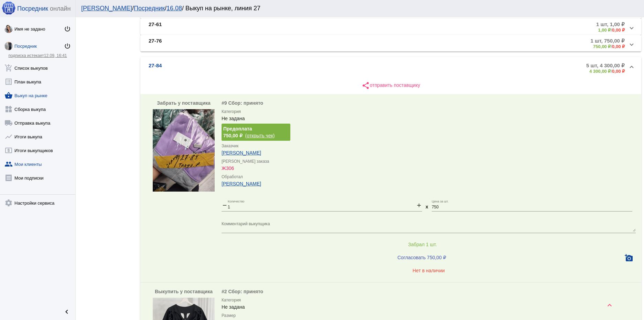 This screenshot has height=320, width=644. What do you see at coordinates (9, 123) in the screenshot?
I see `mat-icon: local_shipping` at bounding box center [9, 123].